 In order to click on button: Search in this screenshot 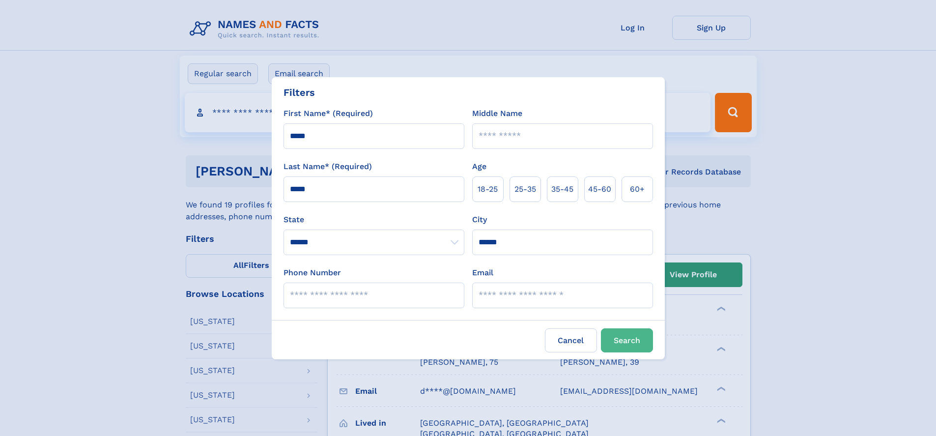, I will do `click(627, 340)`.